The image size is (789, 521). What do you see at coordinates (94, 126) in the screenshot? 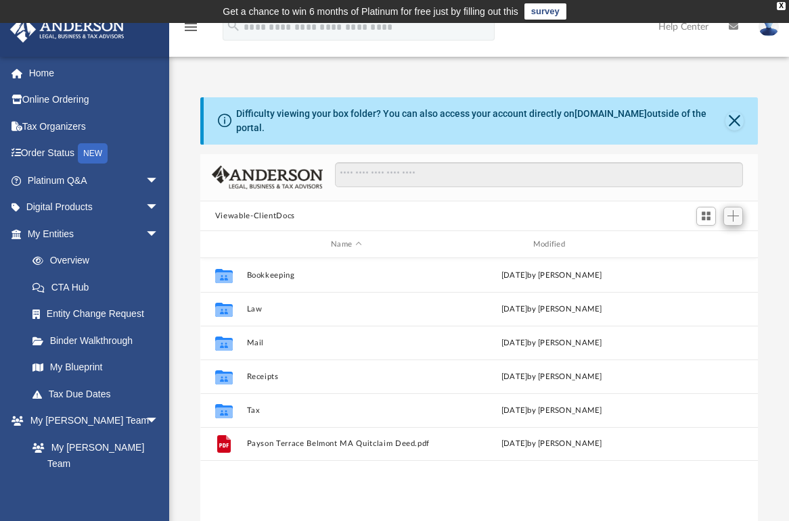
I see `a: Tax Organizers` at bounding box center [94, 126].